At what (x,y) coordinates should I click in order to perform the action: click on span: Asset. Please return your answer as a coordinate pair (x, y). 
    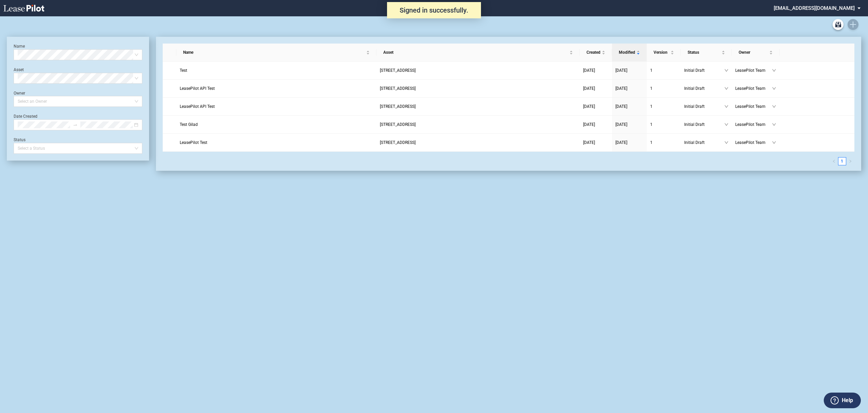
    Looking at the image, I should click on (476, 52).